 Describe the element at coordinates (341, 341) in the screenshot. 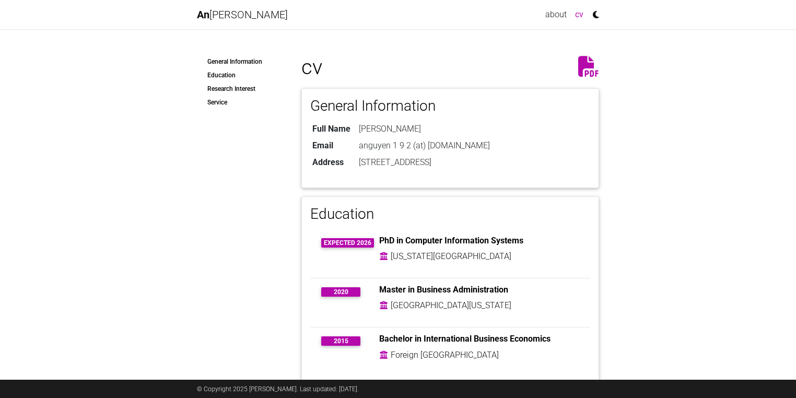

I see `span: 2015` at that location.